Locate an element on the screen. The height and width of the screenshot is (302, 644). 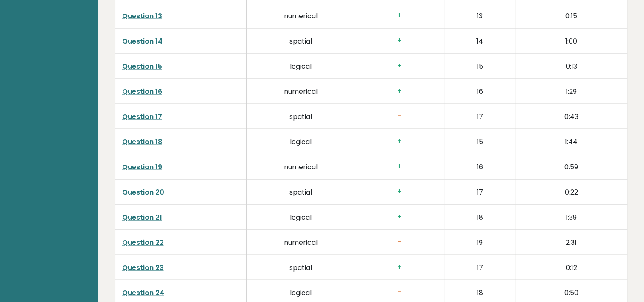
a: Question 24 is located at coordinates (143, 292).